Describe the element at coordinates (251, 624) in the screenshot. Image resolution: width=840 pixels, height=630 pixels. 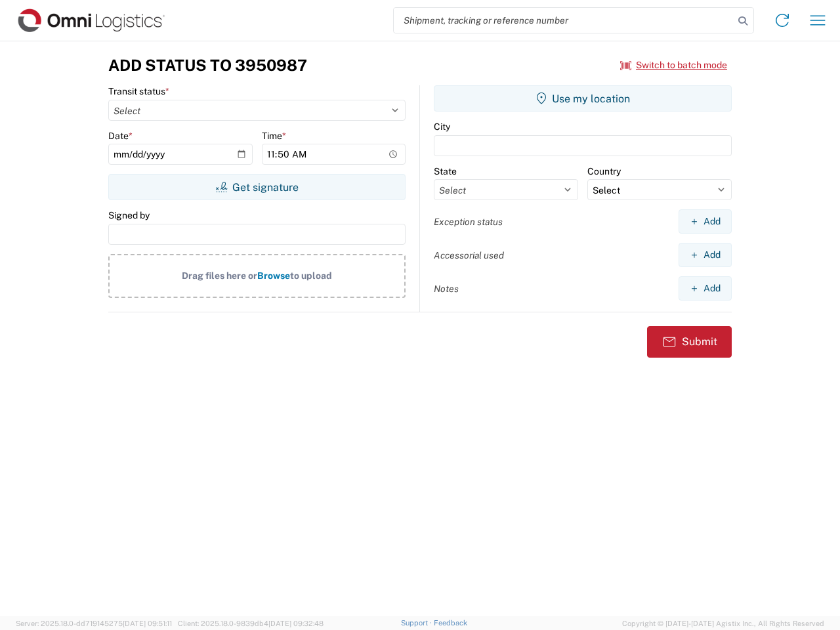
I see `span: Client: 2025.18.0-9839db4` at that location.